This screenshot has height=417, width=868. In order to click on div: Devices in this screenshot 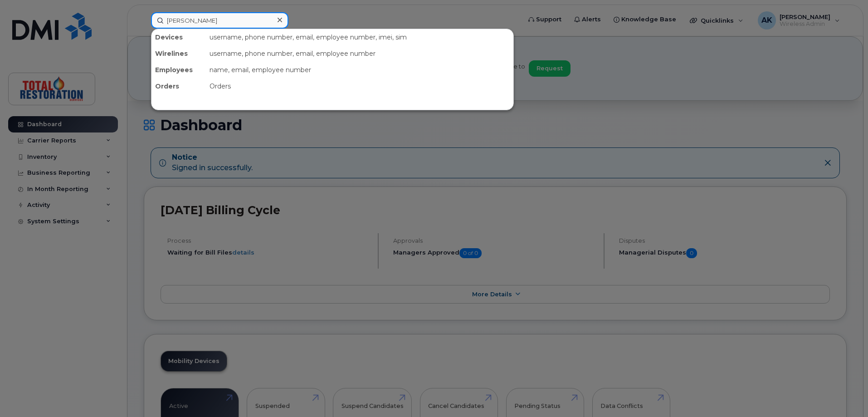, I will do `click(179, 37)`.